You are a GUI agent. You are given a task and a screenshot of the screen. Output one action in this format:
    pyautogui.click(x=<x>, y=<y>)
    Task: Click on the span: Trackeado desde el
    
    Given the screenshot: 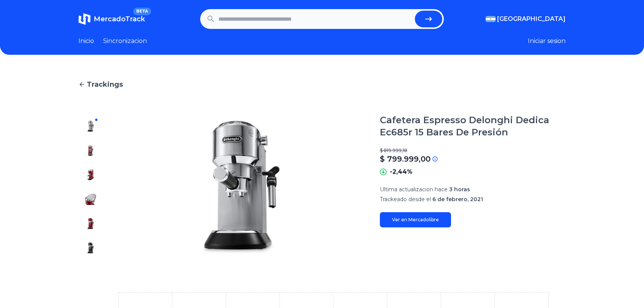 What is the action you would take?
    pyautogui.click(x=405, y=199)
    